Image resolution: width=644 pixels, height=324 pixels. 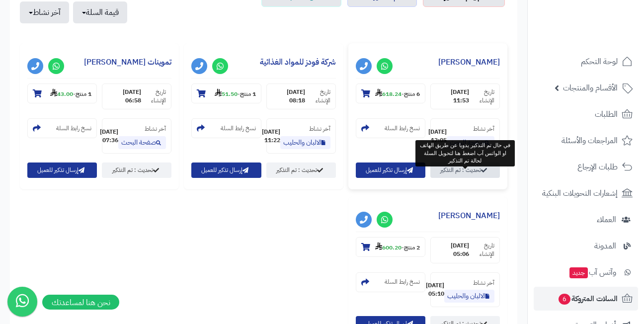 I want to click on a: لوحة التحكم, so click(x=586, y=61).